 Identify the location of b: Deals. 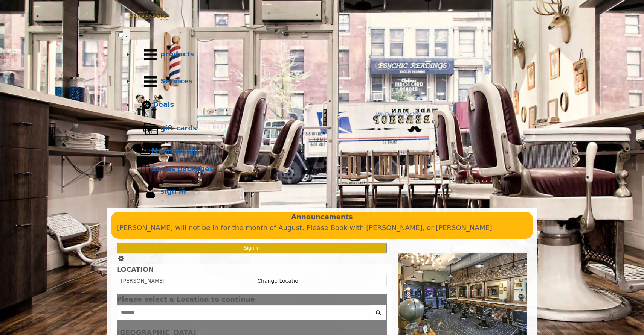
(164, 104).